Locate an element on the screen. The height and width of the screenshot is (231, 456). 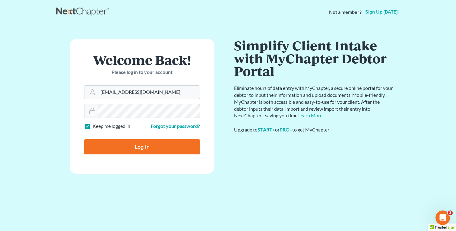
h1: Welcome Back! is located at coordinates (142, 60).